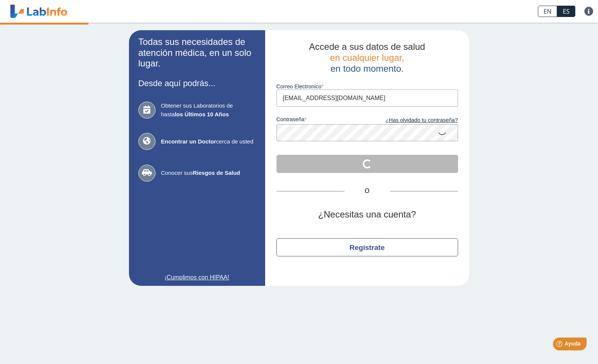  I want to click on a: EN, so click(547, 11).